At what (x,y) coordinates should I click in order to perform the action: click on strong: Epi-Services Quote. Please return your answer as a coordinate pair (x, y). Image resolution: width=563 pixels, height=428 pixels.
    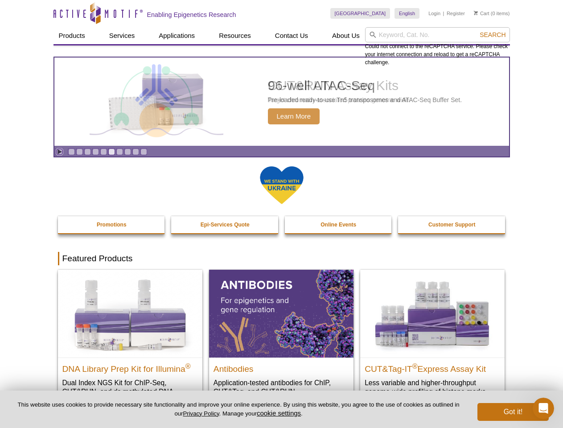
    Looking at the image, I should click on (225, 224).